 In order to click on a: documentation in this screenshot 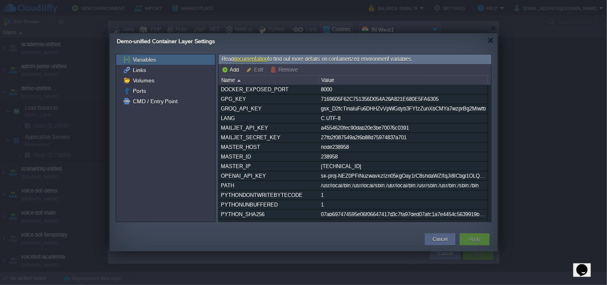, I will do `click(250, 59)`.